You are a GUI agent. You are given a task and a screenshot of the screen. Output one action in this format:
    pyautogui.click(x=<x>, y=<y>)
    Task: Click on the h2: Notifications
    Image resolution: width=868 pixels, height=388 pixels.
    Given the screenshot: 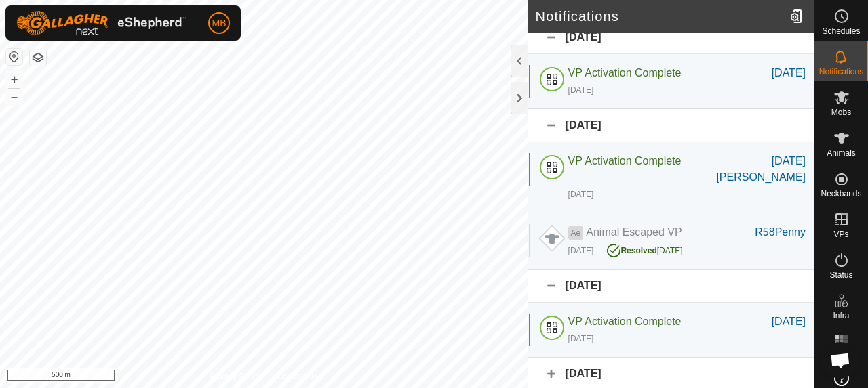 What is the action you would take?
    pyautogui.click(x=660, y=16)
    